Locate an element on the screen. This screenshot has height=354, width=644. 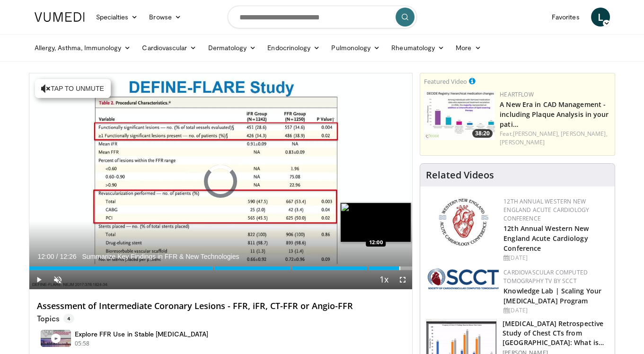
a: A New Era in CAD Management - including Plaque Analysis in your pati… is located at coordinates (554, 114).